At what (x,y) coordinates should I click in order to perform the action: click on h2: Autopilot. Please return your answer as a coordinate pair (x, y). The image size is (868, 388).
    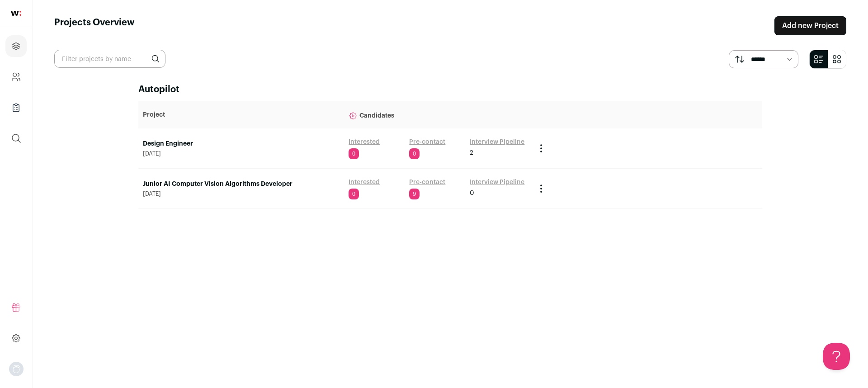
    Looking at the image, I should click on (450, 89).